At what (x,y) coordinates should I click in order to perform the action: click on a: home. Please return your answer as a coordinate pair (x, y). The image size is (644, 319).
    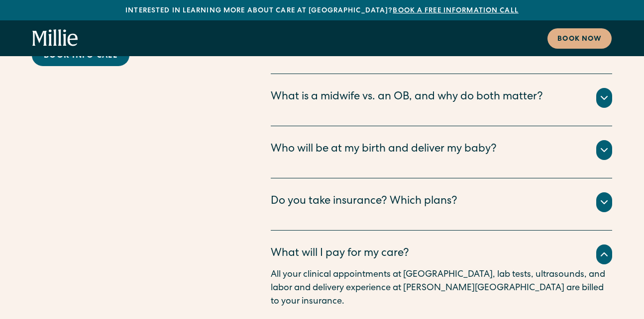
    Looking at the image, I should click on (55, 38).